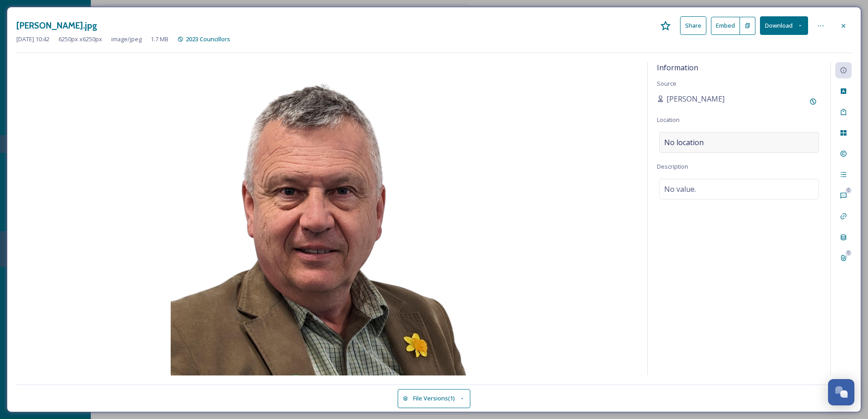  Describe the element at coordinates (680, 189) in the screenshot. I see `span: No value.` at that location.